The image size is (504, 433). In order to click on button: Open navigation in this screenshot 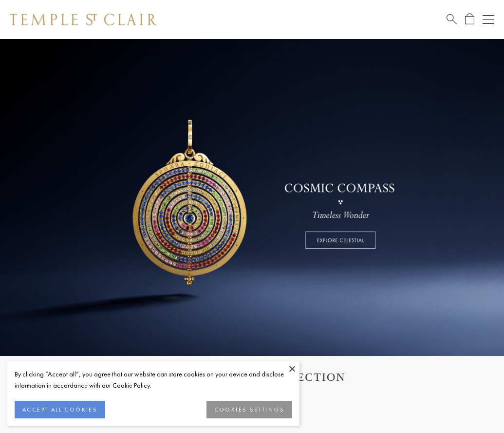, I will do `click(489, 20)`.